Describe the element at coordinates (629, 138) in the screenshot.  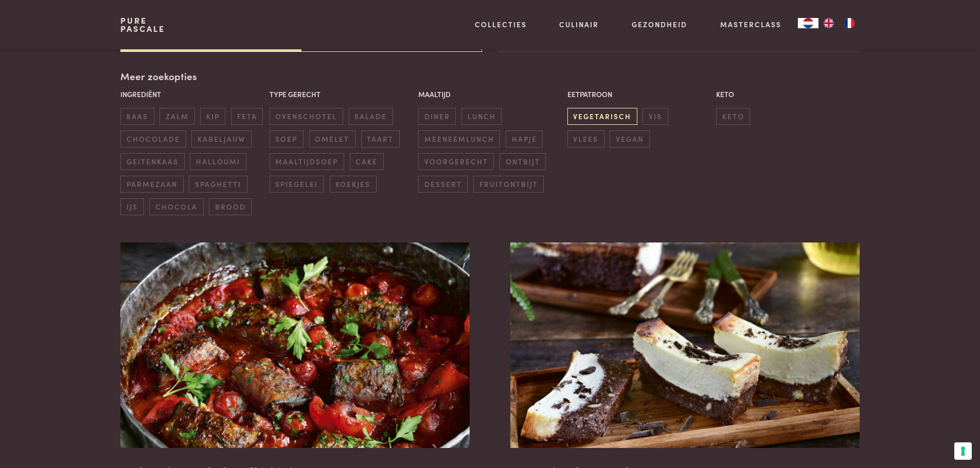
I see `span: vegan` at that location.